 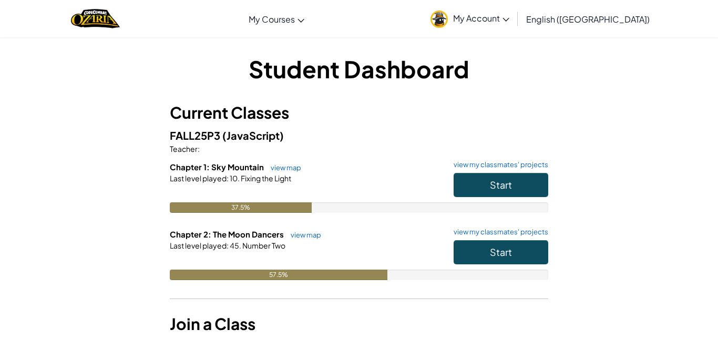 What do you see at coordinates (95, 18) in the screenshot?
I see `a: Ozaria by CodeCombat logo` at bounding box center [95, 18].